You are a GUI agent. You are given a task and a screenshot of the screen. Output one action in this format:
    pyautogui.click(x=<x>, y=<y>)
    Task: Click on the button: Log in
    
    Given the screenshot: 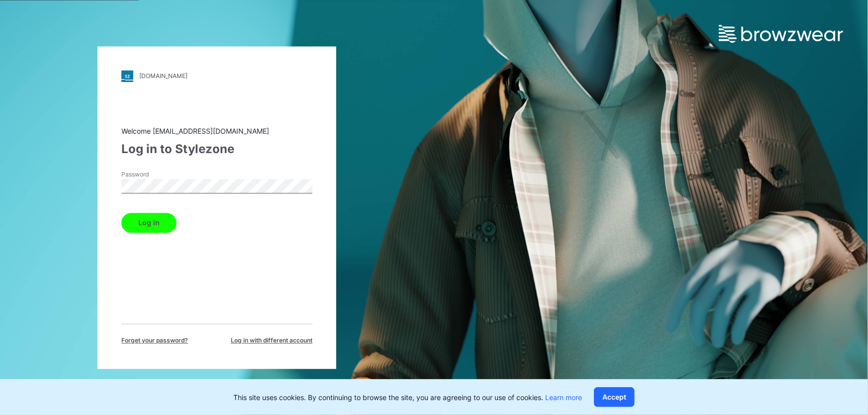 What is the action you would take?
    pyautogui.click(x=149, y=223)
    